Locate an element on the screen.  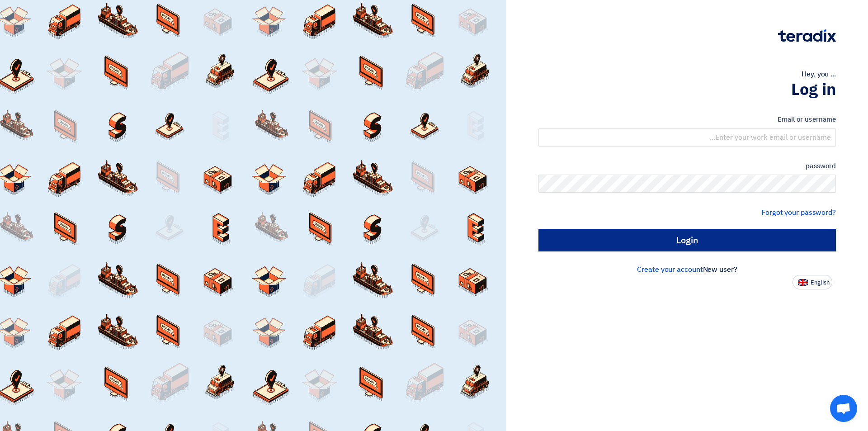
input: Enter your work email or username... is located at coordinates (687, 137).